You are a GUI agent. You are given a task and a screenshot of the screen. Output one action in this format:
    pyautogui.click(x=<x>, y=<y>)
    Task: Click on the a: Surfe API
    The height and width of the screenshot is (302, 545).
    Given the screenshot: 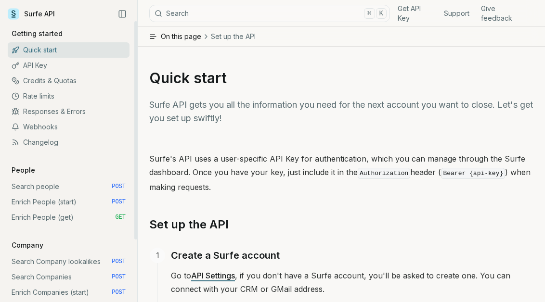 What is the action you would take?
    pyautogui.click(x=31, y=14)
    